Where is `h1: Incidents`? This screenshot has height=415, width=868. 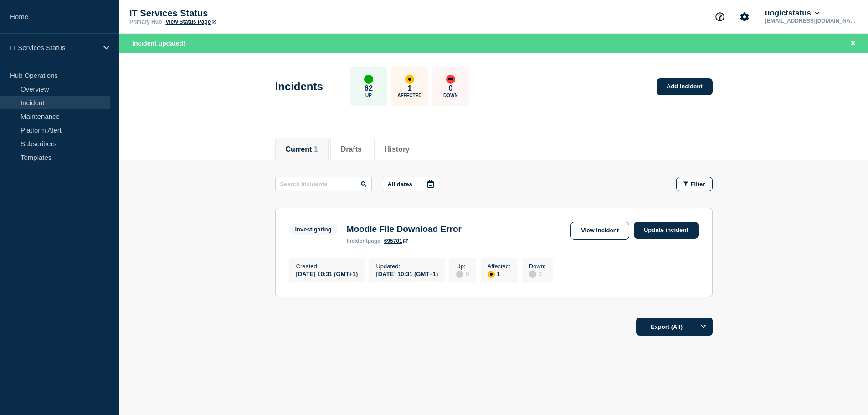
h1: Incidents is located at coordinates (299, 86).